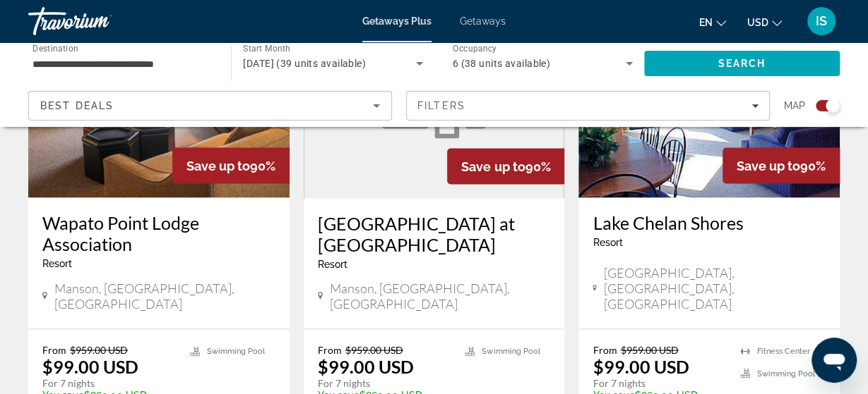 This screenshot has width=868, height=394. Describe the element at coordinates (55, 48) in the screenshot. I see `span: Destination` at that location.